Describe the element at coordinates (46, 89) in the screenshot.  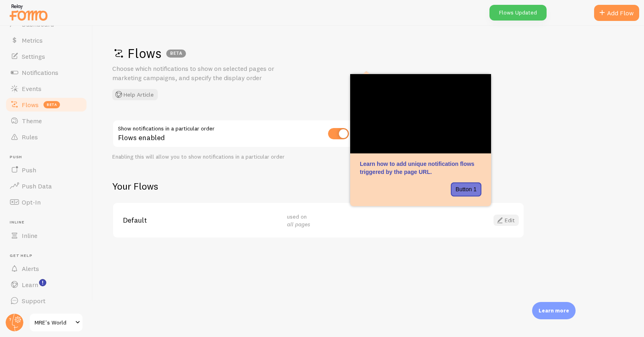
I see `a: Events` at that location.